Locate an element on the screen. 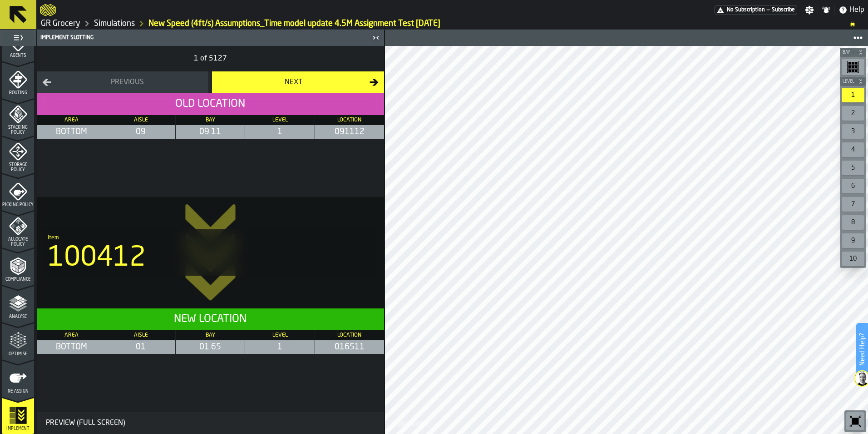 The width and height of the screenshot is (868, 434). span: Analyse is located at coordinates (18, 316).